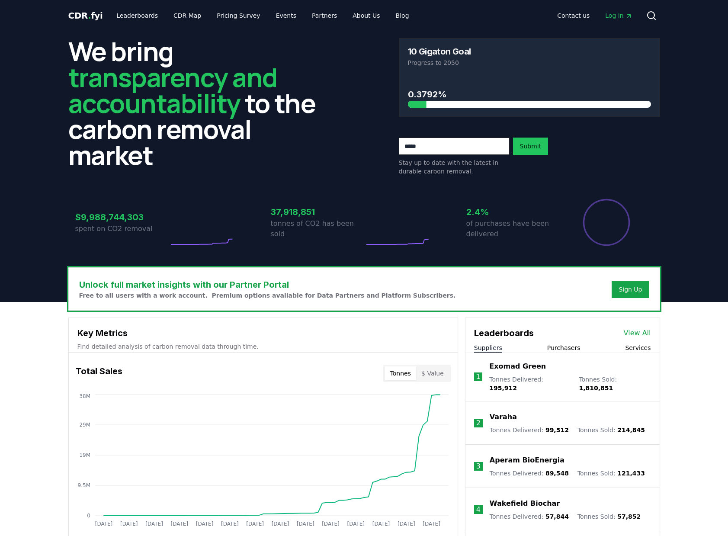 The height and width of the screenshot is (536, 728). What do you see at coordinates (267, 285) in the screenshot?
I see `h3: Unlock full market insights with our Partner Portal` at bounding box center [267, 285].